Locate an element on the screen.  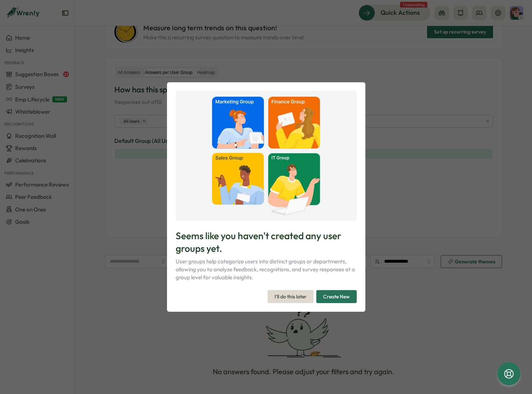
span: Create New is located at coordinates (337, 296).